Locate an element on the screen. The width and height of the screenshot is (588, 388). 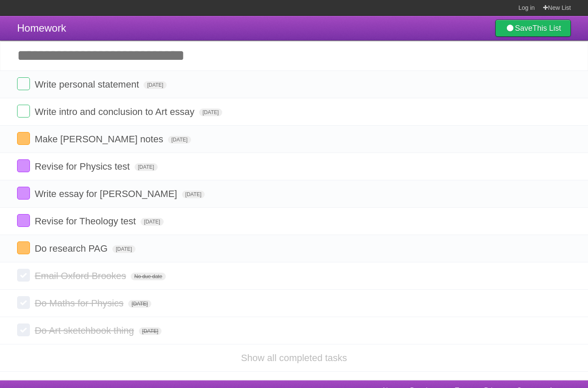
span: Write personal statement is located at coordinates (87, 84).